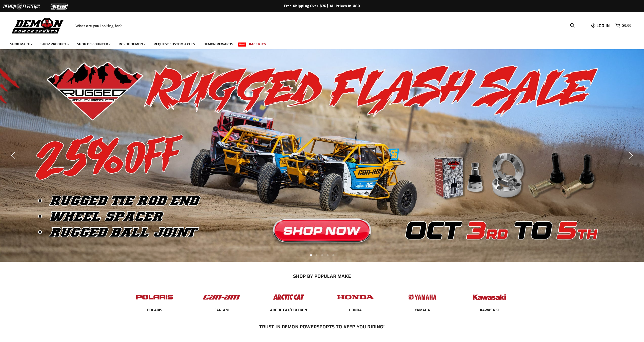 The height and width of the screenshot is (342, 644). I want to click on div: Free Shipping Over $75 | All Prices In USD, so click(322, 6).